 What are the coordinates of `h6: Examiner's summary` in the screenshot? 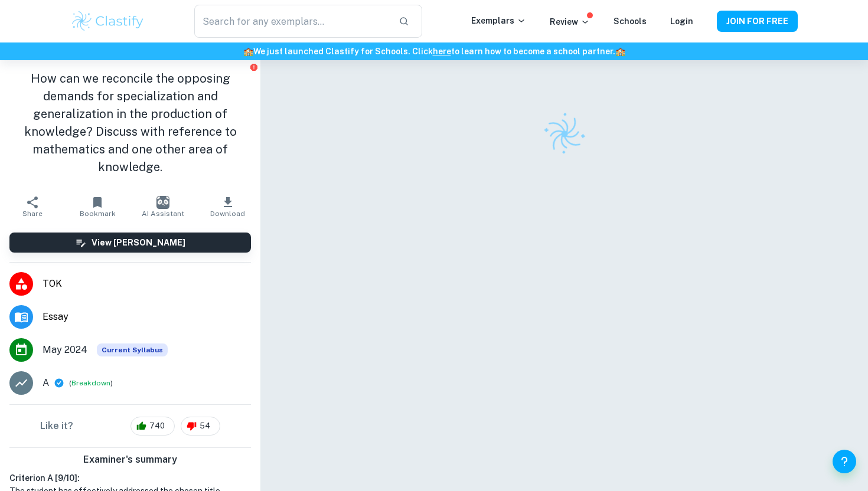 It's located at (130, 460).